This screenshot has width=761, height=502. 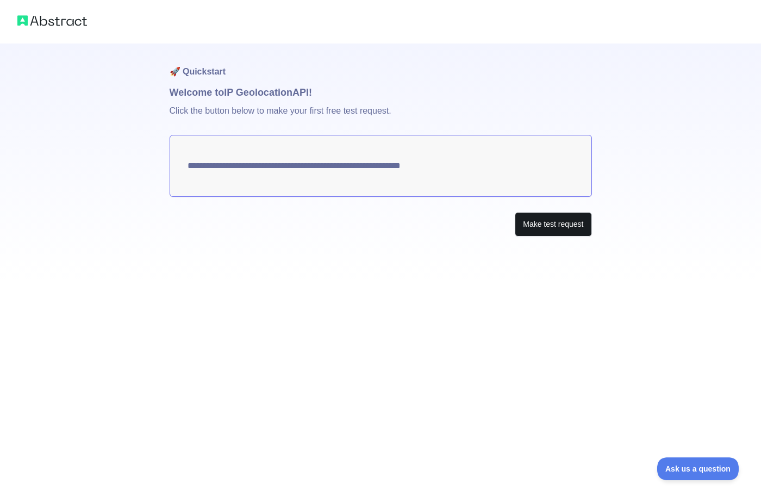 What do you see at coordinates (52, 21) in the screenshot?
I see `img: Abstract logo` at bounding box center [52, 21].